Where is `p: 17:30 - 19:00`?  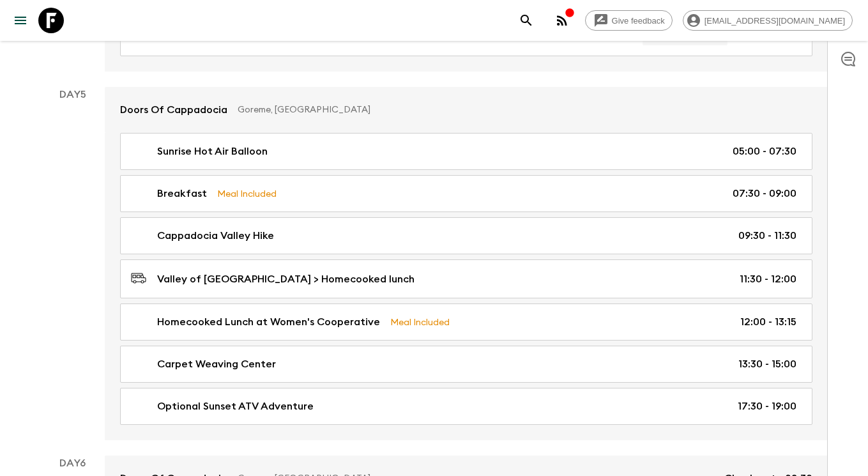 p: 17:30 - 19:00 is located at coordinates (767, 406).